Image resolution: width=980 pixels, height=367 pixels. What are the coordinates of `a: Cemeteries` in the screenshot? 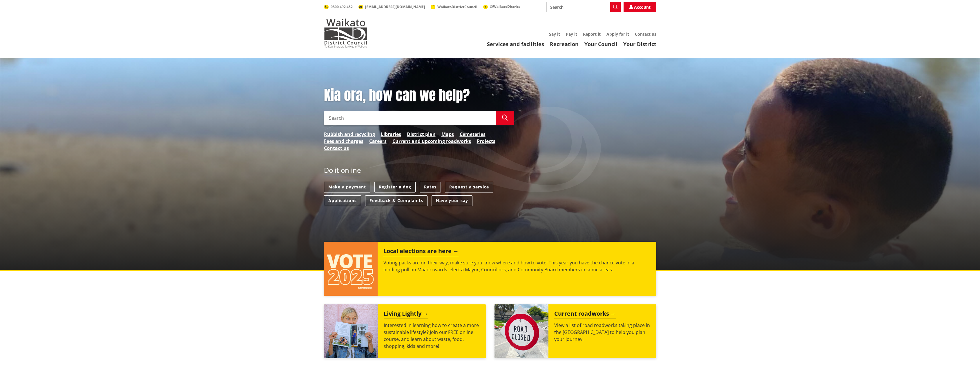 It's located at (473, 134).